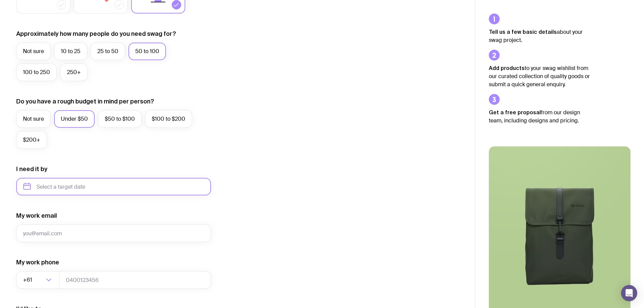  Describe the element at coordinates (168, 119) in the screenshot. I see `label: $100 to $200` at that location.